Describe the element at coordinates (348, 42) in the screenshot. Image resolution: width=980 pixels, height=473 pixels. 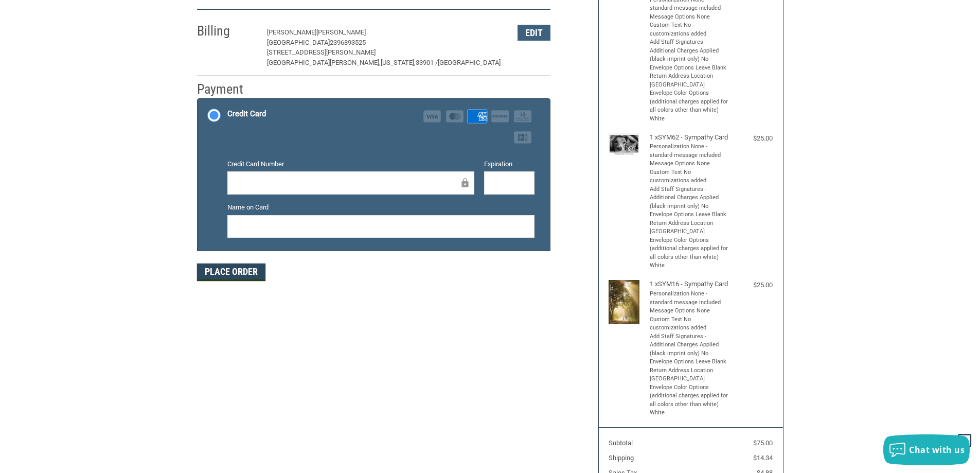
I see `span: 2396893525` at that location.